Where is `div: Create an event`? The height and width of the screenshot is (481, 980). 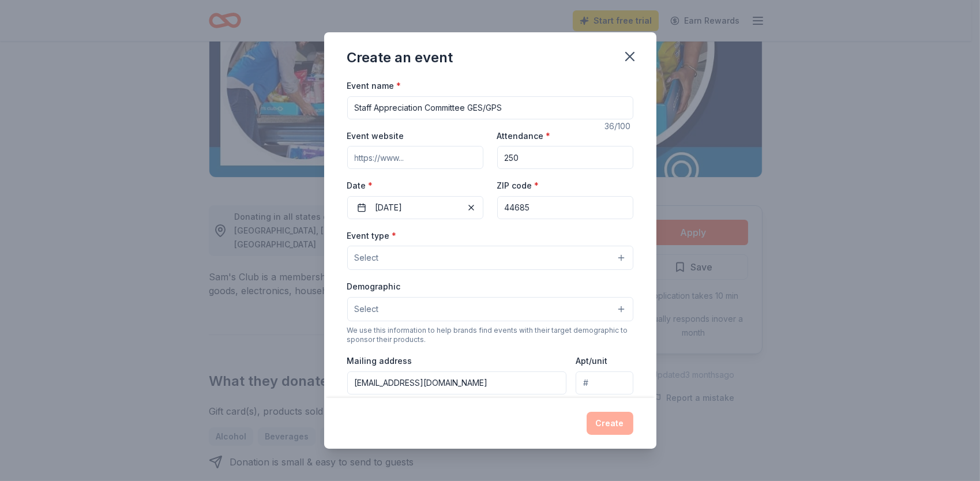
div: Create an event is located at coordinates (400, 58).